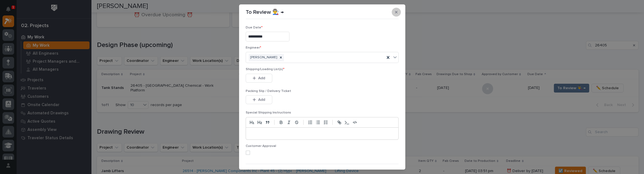 The height and width of the screenshot is (174, 644). What do you see at coordinates (254, 28) in the screenshot?
I see `span: Due Date` at bounding box center [254, 28].